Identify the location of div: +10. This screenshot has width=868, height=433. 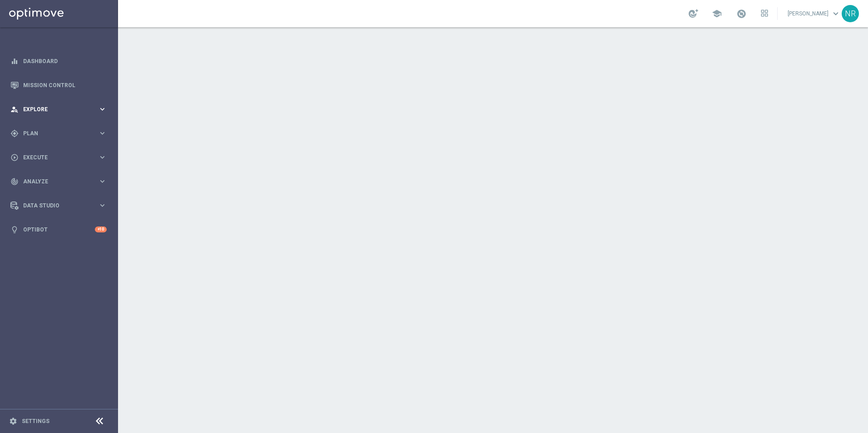
(101, 229).